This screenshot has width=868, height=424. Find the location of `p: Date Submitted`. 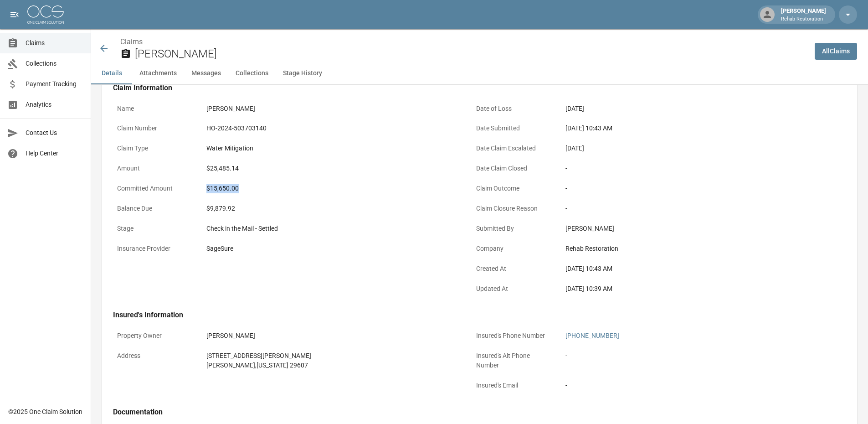

p: Date Submitted is located at coordinates (513, 128).